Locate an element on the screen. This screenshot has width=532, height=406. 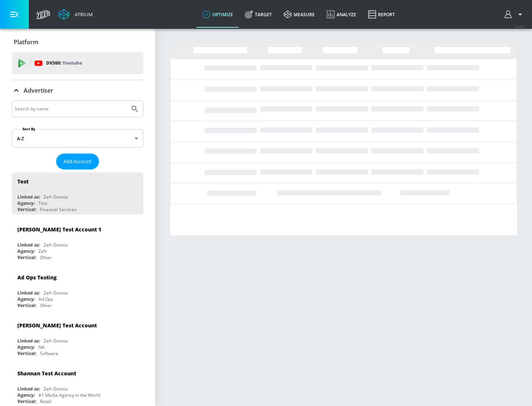
a: optimize is located at coordinates (218, 14).